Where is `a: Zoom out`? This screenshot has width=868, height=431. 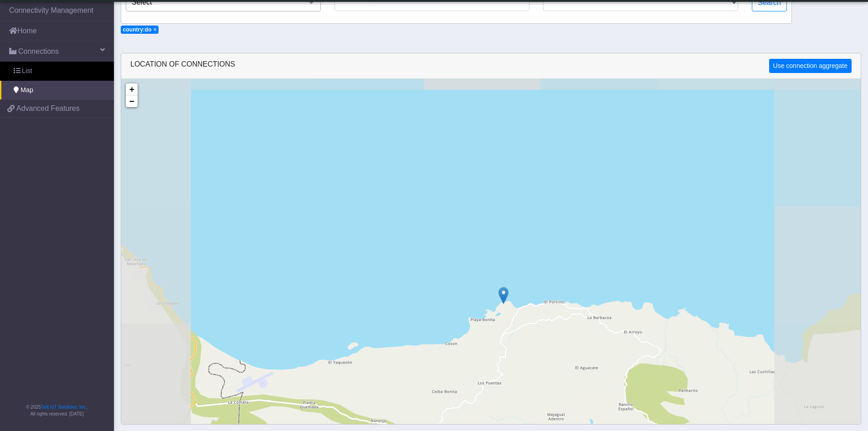
a: Zoom out is located at coordinates (131, 101).